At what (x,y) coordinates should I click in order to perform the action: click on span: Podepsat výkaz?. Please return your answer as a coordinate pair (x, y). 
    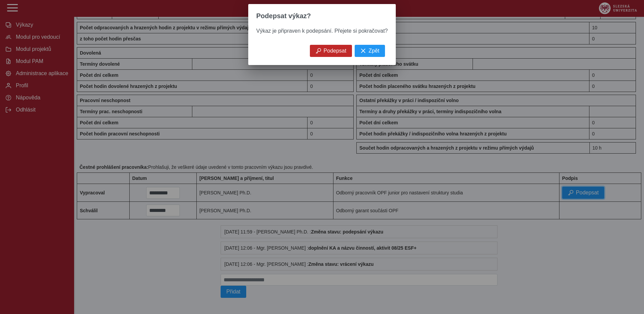
    Looking at the image, I should click on (284, 16).